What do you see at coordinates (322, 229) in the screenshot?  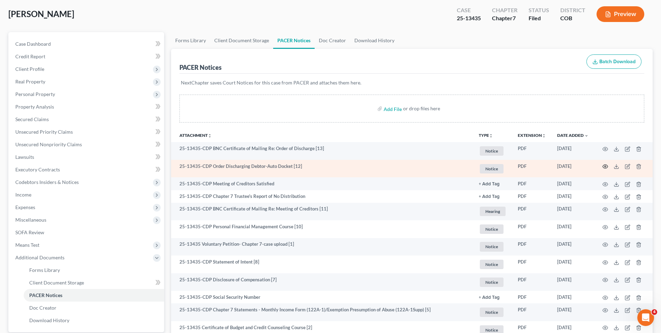 I see `td: 25-13435-CDP Personal Financial Management Course [10]` at bounding box center [322, 229].